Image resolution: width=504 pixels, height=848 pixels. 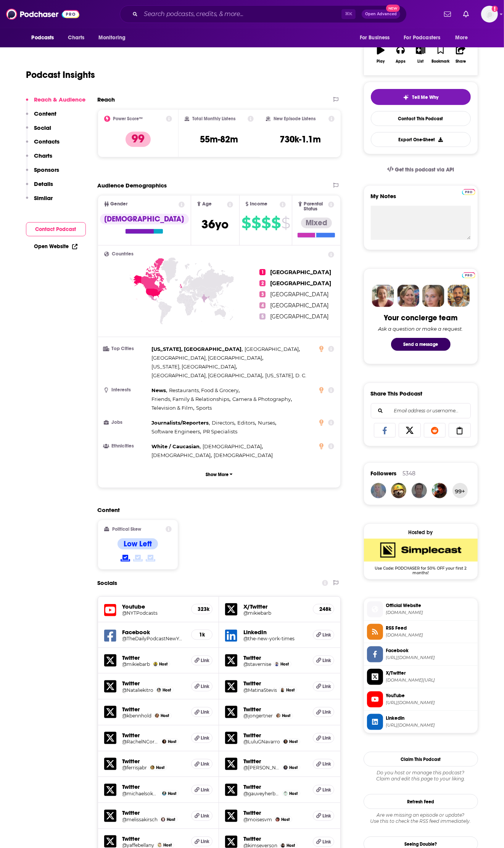 What do you see at coordinates (138, 690) in the screenshot?
I see `a: @Nataliekitro` at bounding box center [138, 690].